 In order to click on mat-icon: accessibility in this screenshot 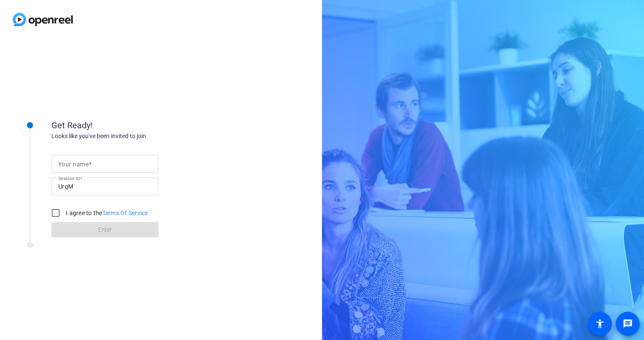, I will do `click(600, 324)`.